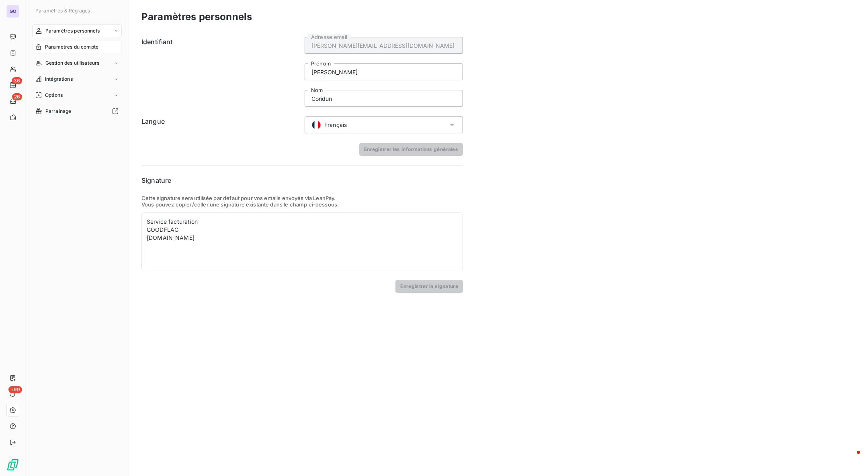  Describe the element at coordinates (77, 112) in the screenshot. I see `a: Parrainage` at that location.